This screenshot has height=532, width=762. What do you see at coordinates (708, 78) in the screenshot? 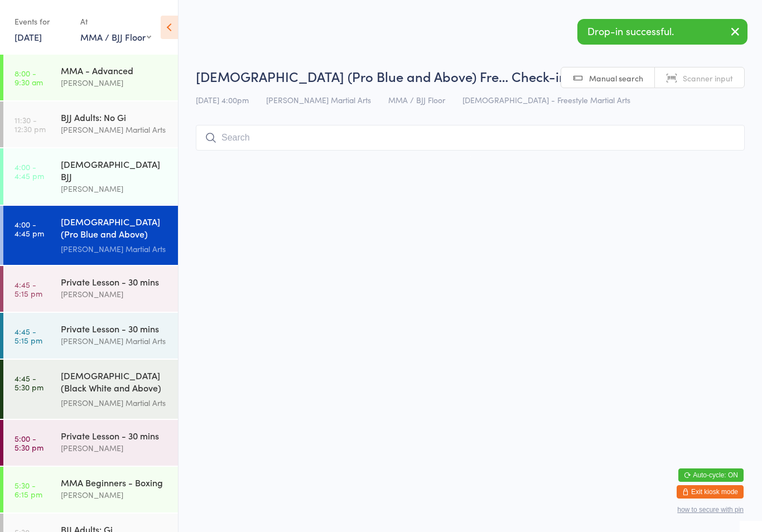
I see `span: Scanner input` at bounding box center [708, 78].